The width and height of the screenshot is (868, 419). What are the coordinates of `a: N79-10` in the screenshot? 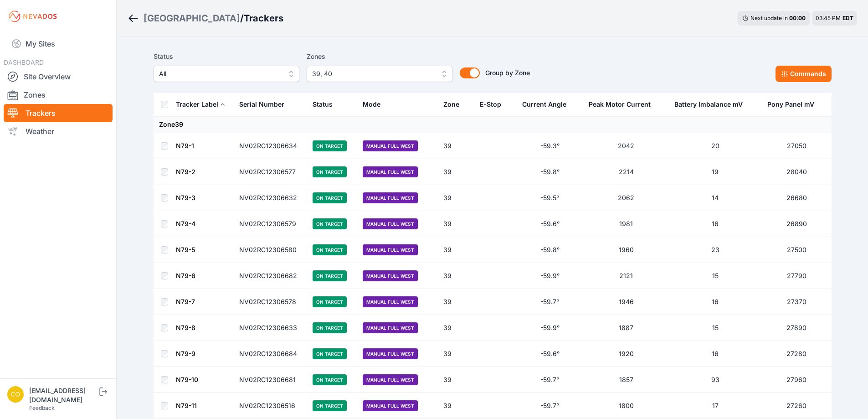 It's located at (187, 379).